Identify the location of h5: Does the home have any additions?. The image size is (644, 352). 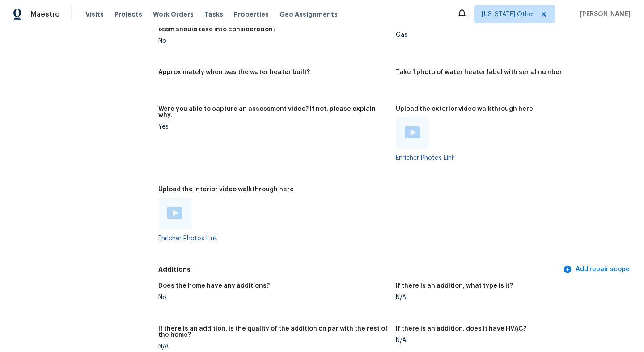
(214, 286).